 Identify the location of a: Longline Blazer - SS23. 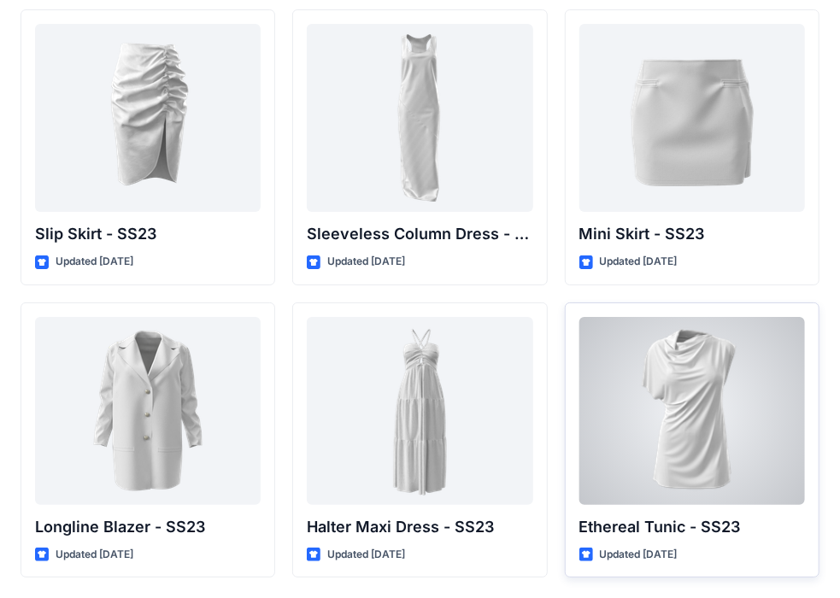
(148, 411).